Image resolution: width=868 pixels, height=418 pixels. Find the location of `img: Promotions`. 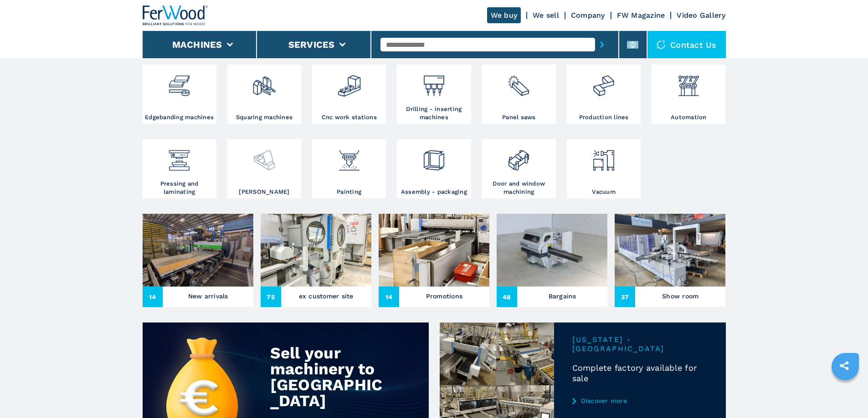

img: Promotions is located at coordinates (434, 250).